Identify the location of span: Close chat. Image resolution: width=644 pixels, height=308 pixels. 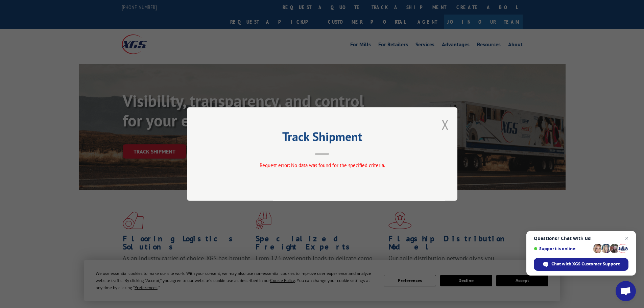
(627, 238).